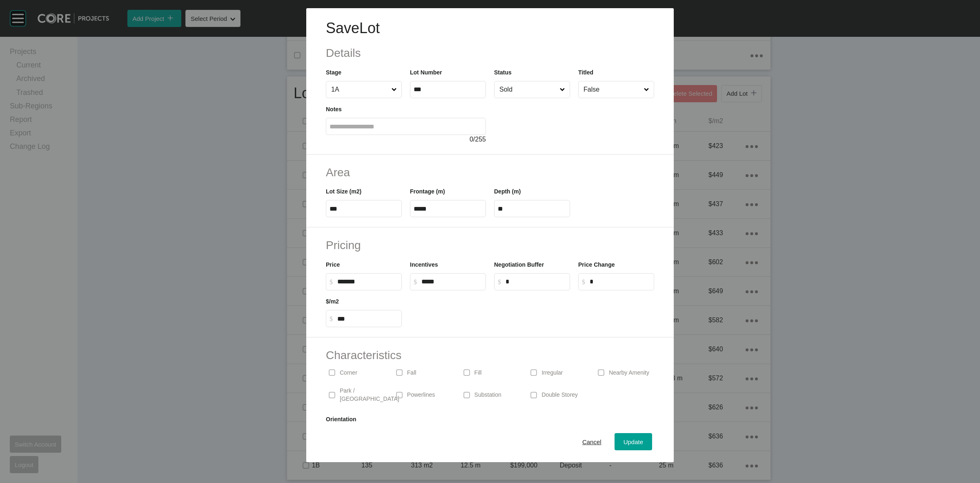 The image size is (980, 483). What do you see at coordinates (360, 89) in the screenshot?
I see `input: 1A` at bounding box center [360, 89].